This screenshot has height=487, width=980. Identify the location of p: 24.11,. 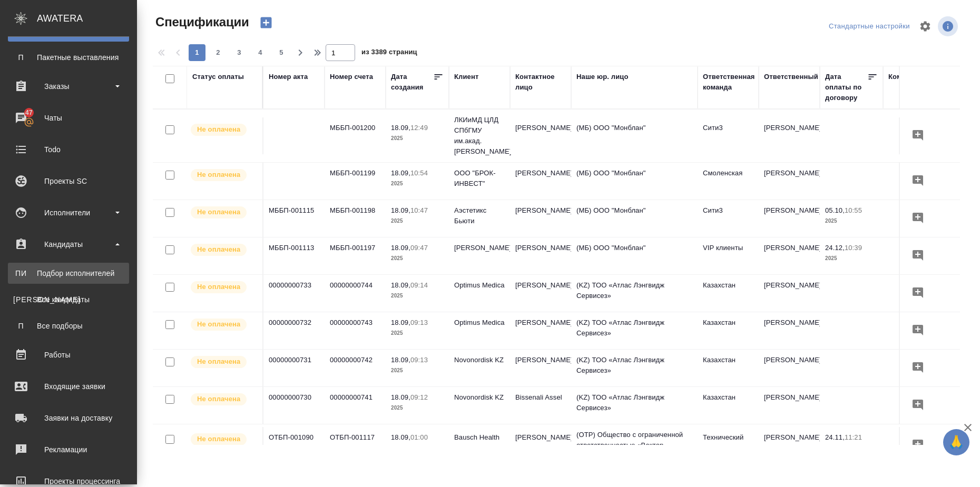
(835, 437).